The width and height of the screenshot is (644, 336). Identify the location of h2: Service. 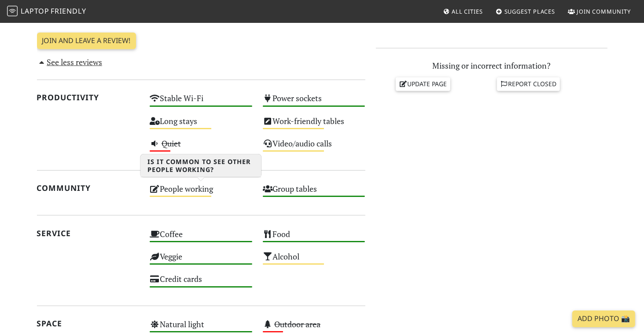
(88, 233).